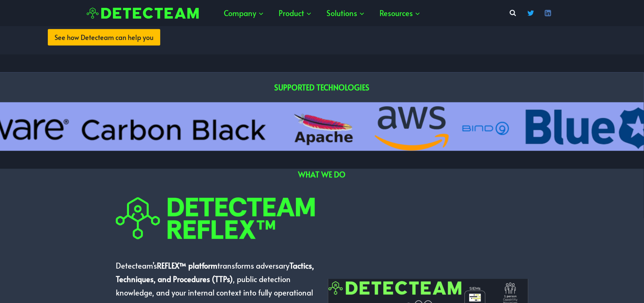 The width and height of the screenshot is (644, 303). I want to click on button: Child menu of Resources, so click(400, 13).